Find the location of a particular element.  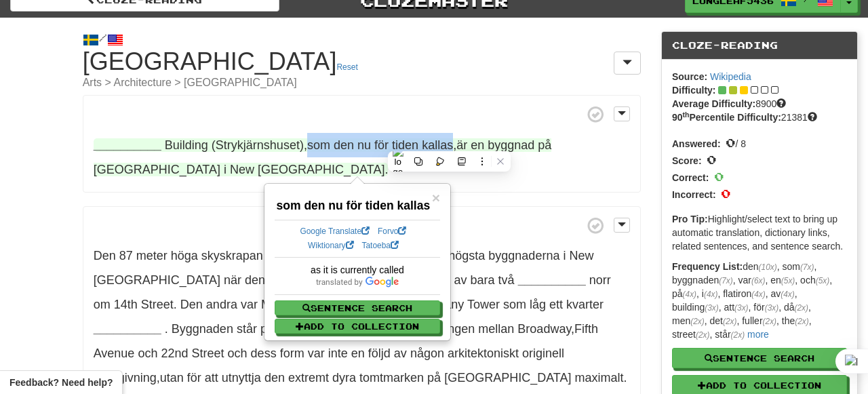

span: någon is located at coordinates (427, 353).